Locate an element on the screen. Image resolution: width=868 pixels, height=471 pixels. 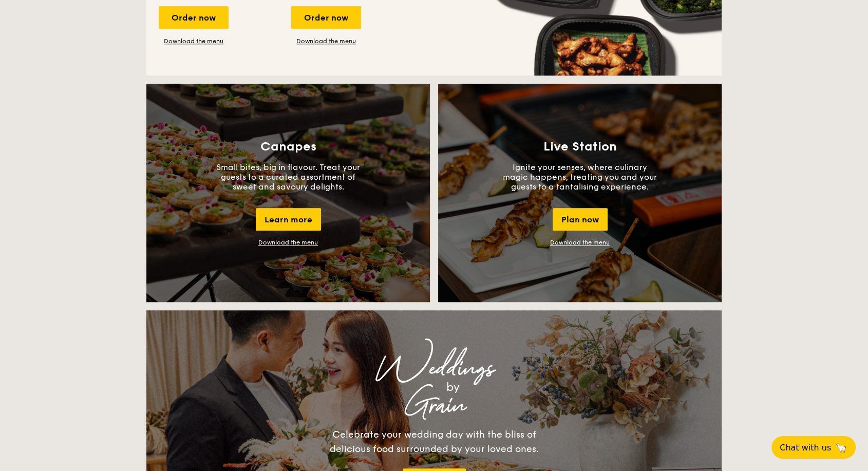
p: Small bites, big in flavour. Treat your guests to a curated assortment of sweet and savoury delig... is located at coordinates (288, 176).